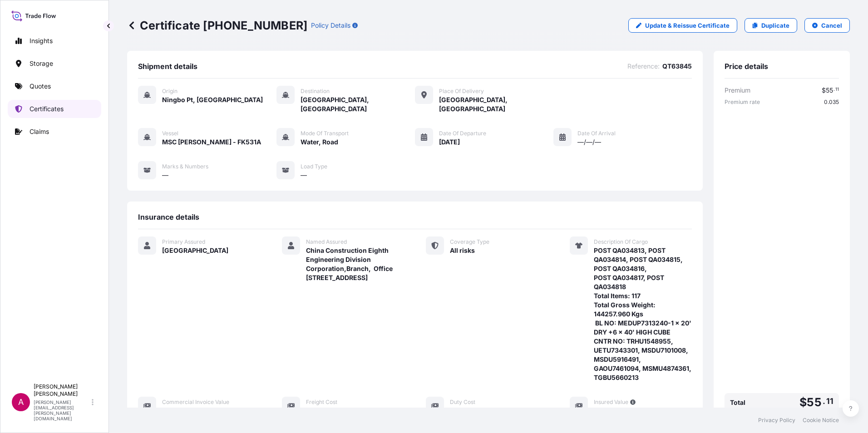 Image resolution: width=868 pixels, height=433 pixels. I want to click on p: Quotes, so click(40, 86).